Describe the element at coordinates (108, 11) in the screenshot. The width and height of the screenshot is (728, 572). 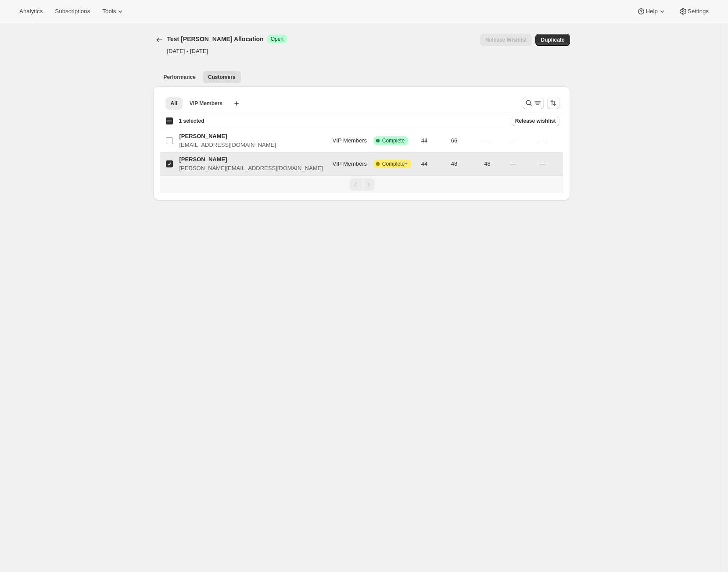
I see `span: Tools` at that location.